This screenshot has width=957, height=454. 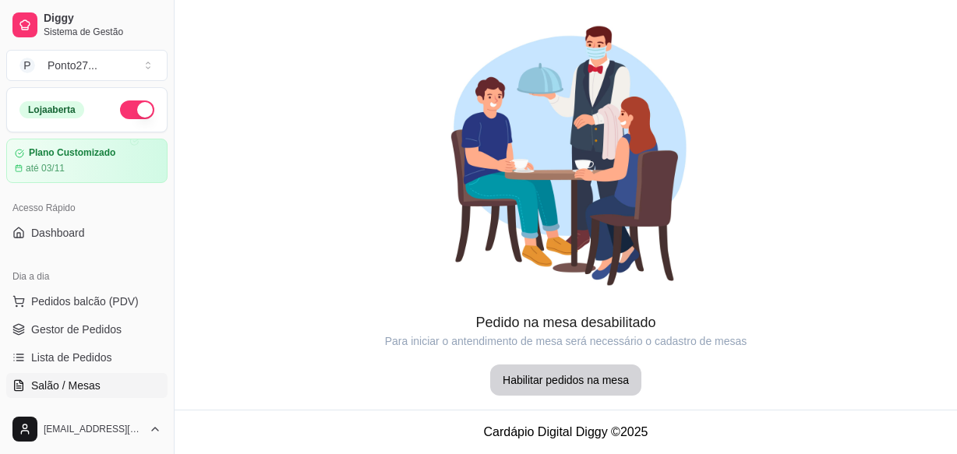 What do you see at coordinates (102, 19) in the screenshot?
I see `span: Diggy` at bounding box center [102, 19].